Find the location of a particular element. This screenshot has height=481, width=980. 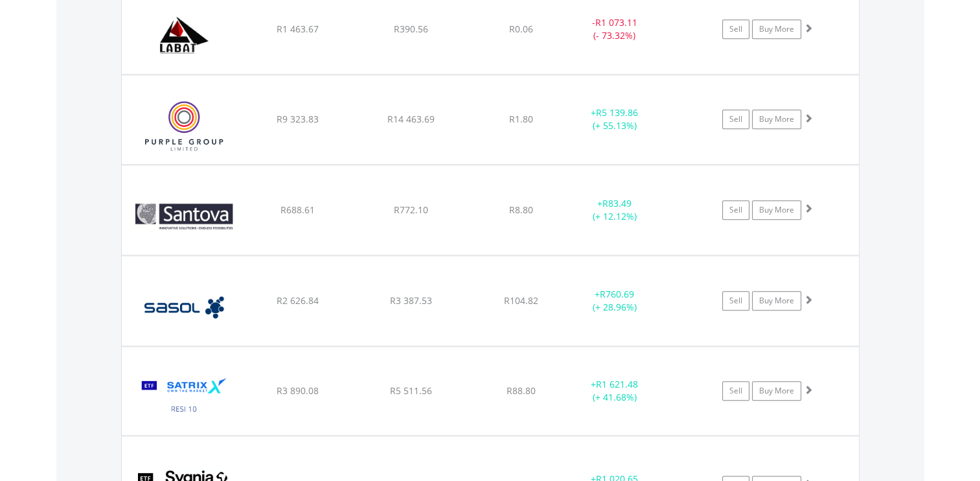

span: R688.61 is located at coordinates (298, 209).